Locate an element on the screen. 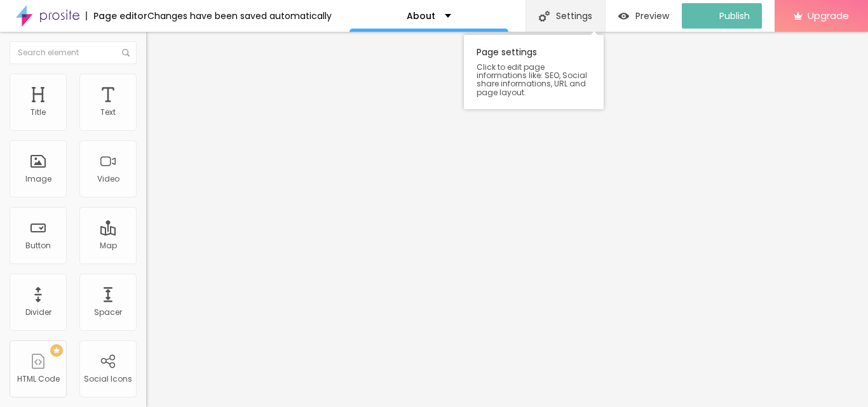 This screenshot has width=868, height=407. span: Upgrade is located at coordinates (828, 16).